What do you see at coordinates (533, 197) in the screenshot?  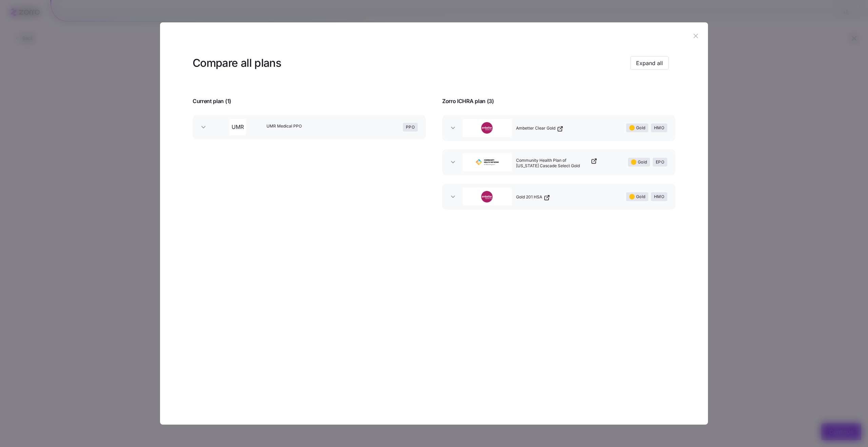 I see `a: Gold 201 HSA` at bounding box center [533, 197].